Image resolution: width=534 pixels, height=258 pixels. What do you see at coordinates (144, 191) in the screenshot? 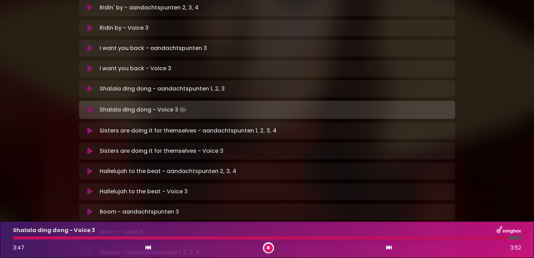
I see `p: Hallelujah to the beat - Voice 3` at bounding box center [144, 191].